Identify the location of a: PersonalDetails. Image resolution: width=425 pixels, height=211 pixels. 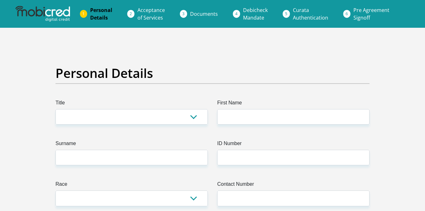
(101, 14).